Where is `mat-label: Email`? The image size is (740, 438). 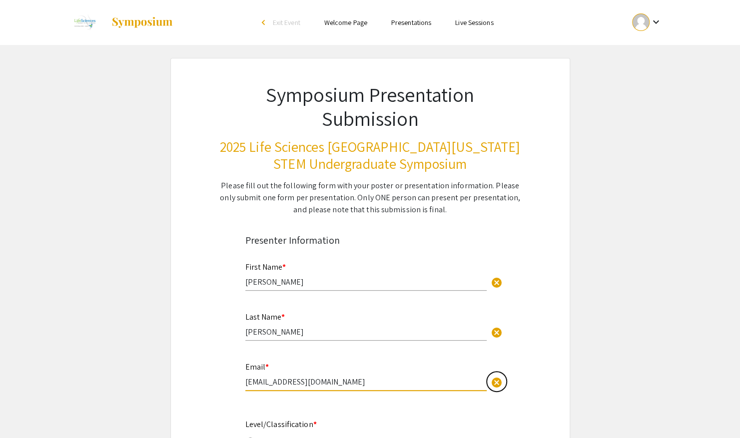 mat-label: Email is located at coordinates (257, 367).